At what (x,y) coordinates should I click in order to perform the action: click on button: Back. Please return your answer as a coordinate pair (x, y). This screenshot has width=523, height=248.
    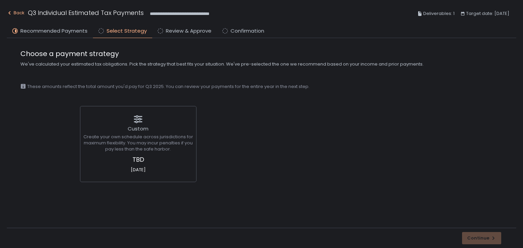
    Looking at the image, I should click on (16, 14).